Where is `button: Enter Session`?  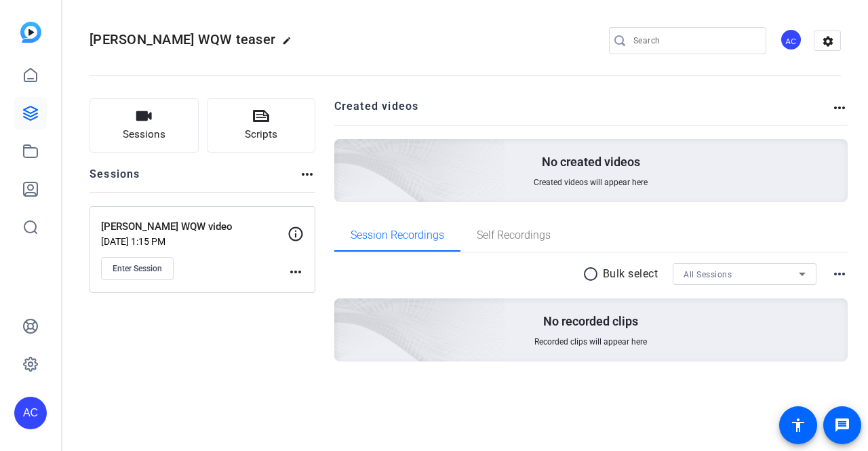
button: Enter Session is located at coordinates (137, 268).